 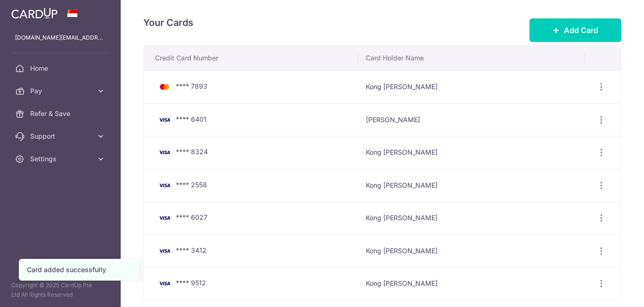 What do you see at coordinates (61, 69) in the screenshot?
I see `span: Home` at bounding box center [61, 69].